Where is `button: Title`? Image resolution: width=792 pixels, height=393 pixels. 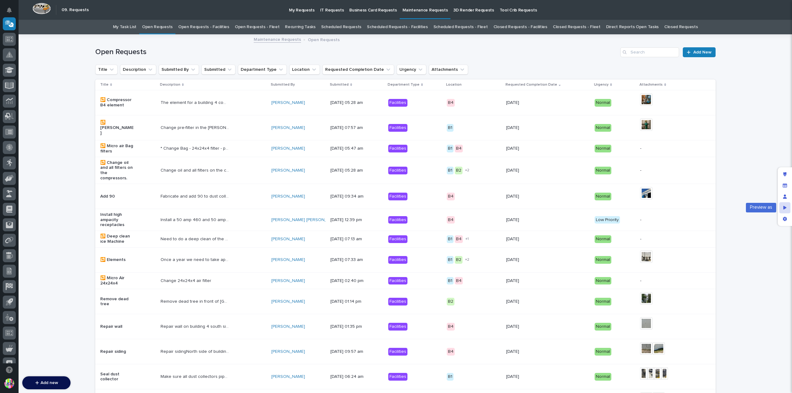
button: Title is located at coordinates (106, 70).